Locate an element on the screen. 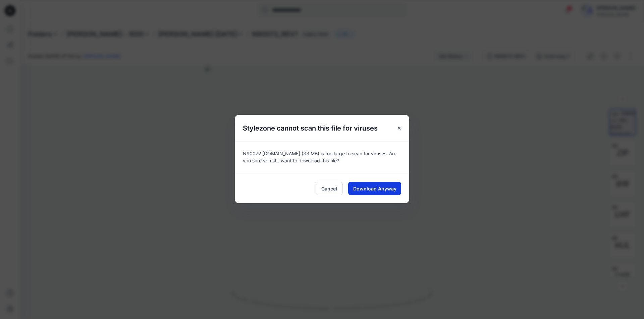 This screenshot has width=644, height=319. span: Download Anyway is located at coordinates (375, 188).